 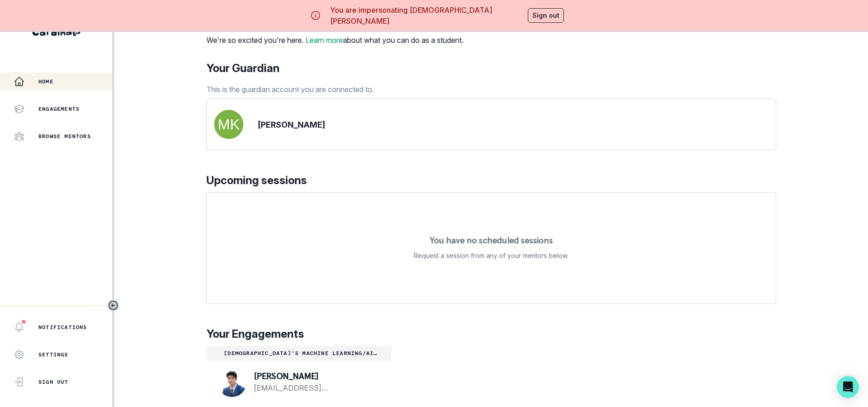 What do you see at coordinates (490, 240) in the screenshot?
I see `p: You have no scheduled sessions` at bounding box center [490, 240].